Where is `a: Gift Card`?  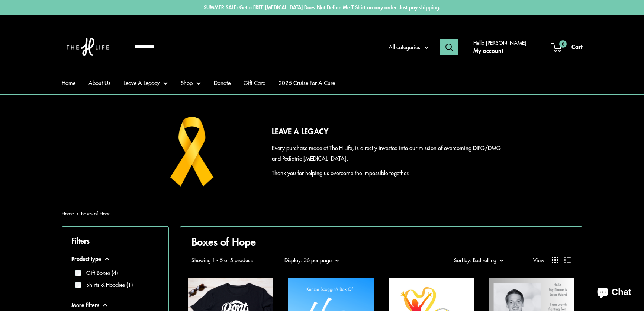 a: Gift Card is located at coordinates (254, 83).